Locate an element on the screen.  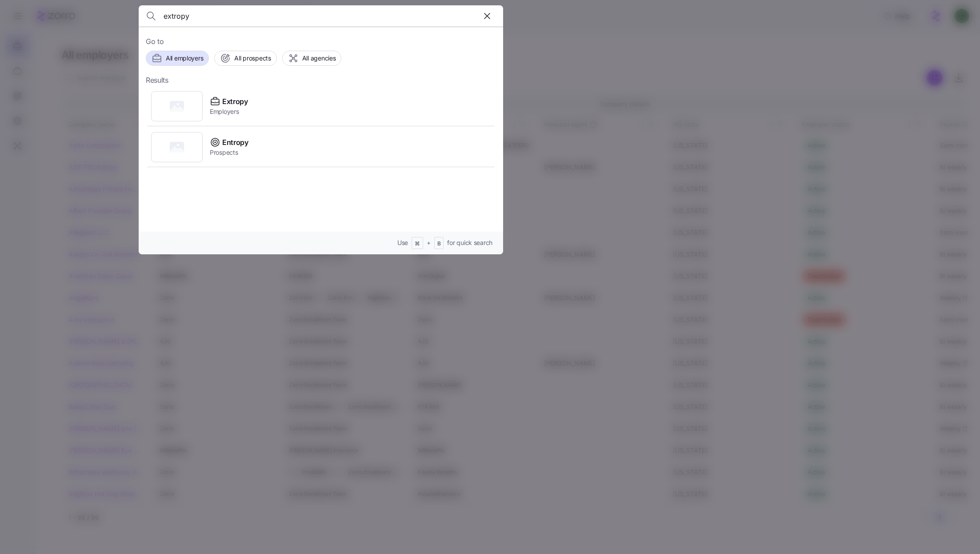
span: Use is located at coordinates (403, 242).